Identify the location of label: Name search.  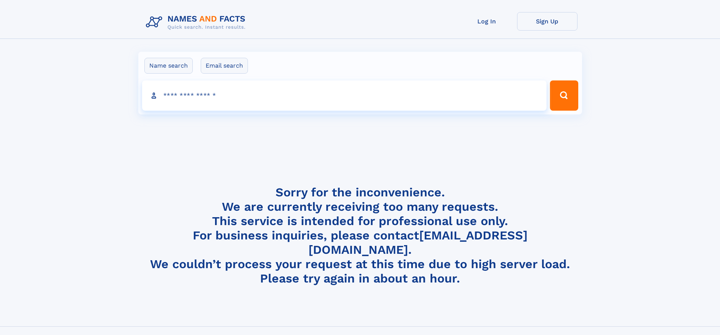
(169, 66).